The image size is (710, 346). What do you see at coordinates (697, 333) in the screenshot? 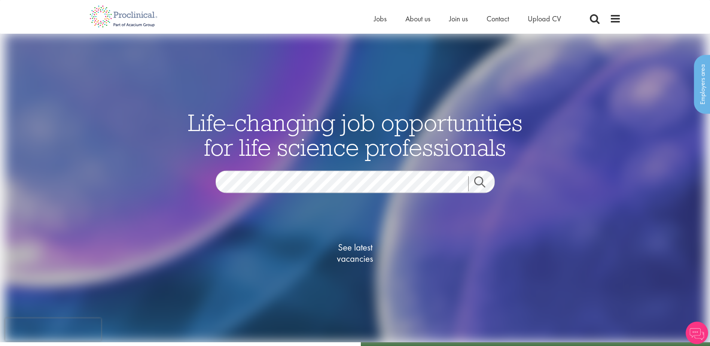
I see `img: Chatbot` at bounding box center [697, 333].